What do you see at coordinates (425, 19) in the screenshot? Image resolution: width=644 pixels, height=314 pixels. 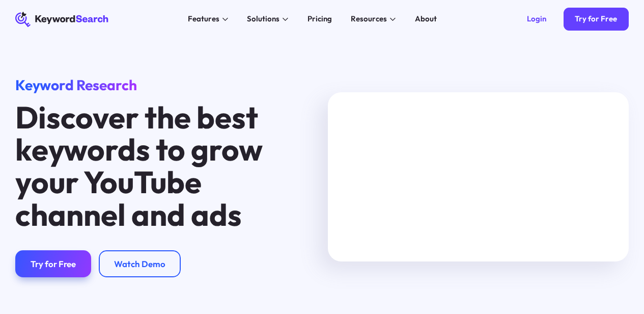 I see `div: About` at bounding box center [425, 19].